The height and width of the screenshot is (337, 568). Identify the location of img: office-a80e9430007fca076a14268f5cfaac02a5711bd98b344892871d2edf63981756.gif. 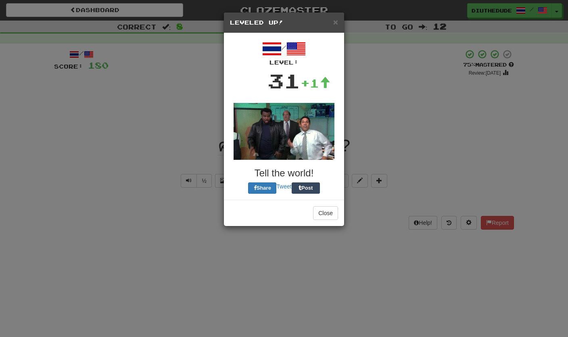
(284, 131).